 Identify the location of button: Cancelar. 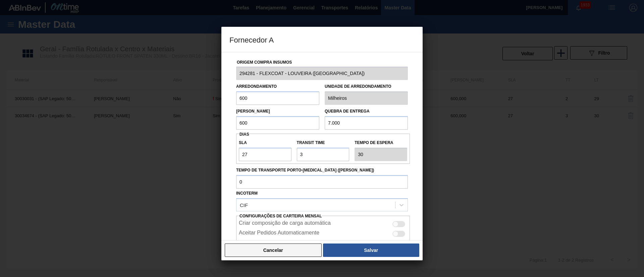
(273, 250).